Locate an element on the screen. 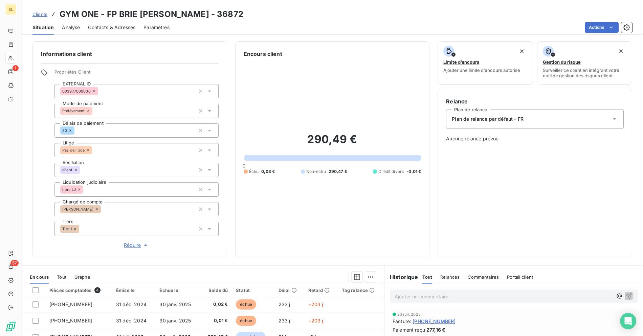 This screenshot has height=336, width=643. span: 277,16 € is located at coordinates (436, 329).